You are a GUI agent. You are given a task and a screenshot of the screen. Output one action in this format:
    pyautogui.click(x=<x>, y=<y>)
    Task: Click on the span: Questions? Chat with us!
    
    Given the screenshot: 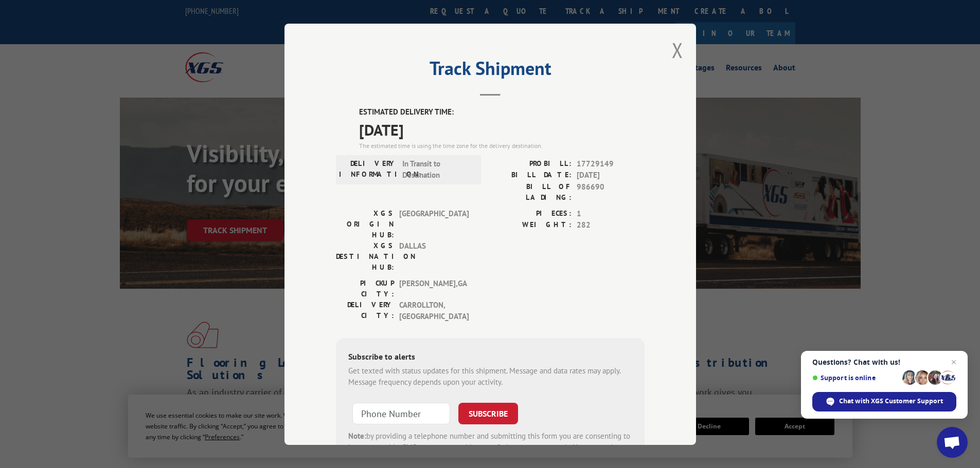 What is the action you would take?
    pyautogui.click(x=885, y=363)
    